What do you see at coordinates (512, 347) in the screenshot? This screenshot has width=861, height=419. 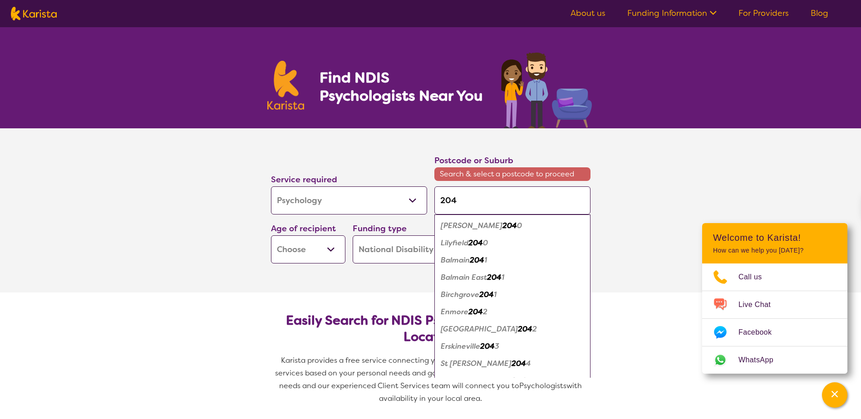 I see `div: Erskineville 2043` at bounding box center [512, 347].